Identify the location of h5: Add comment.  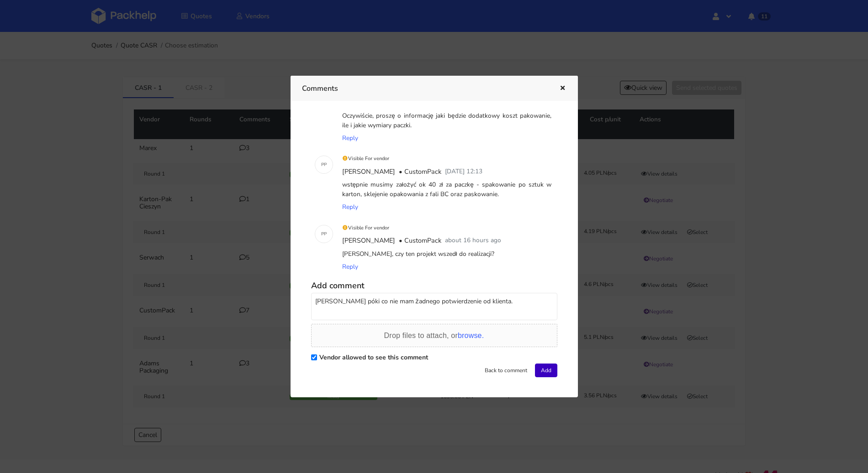
(434, 286).